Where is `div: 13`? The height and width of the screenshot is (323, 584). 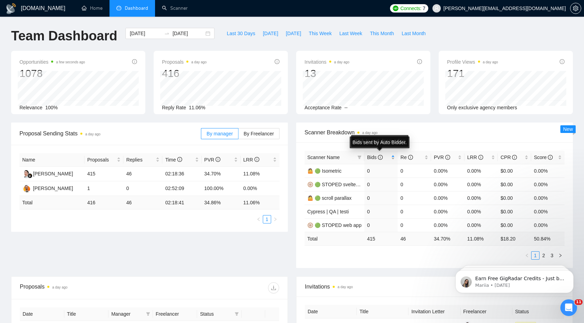
div: 13 is located at coordinates (327, 73).